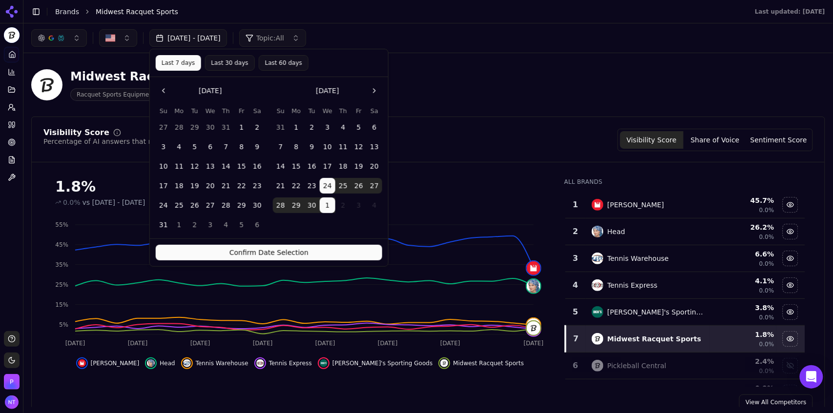  What do you see at coordinates (375, 364) in the screenshot?
I see `button: Hide dick's sporting goods data` at bounding box center [375, 364].